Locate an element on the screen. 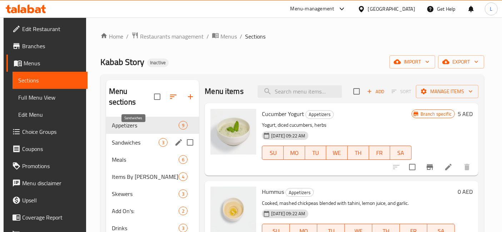  span: Skewers is located at coordinates (145, 194).